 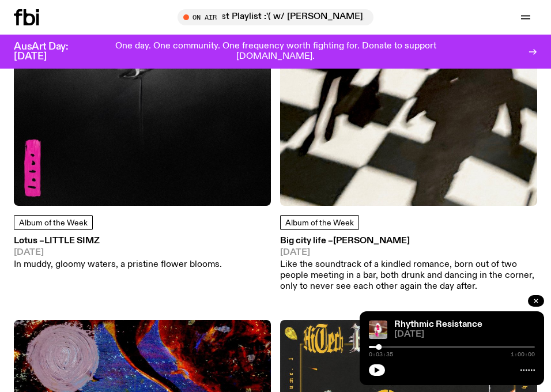 What do you see at coordinates (118, 241) in the screenshot?
I see `h3: Lotus –` at bounding box center [118, 241].